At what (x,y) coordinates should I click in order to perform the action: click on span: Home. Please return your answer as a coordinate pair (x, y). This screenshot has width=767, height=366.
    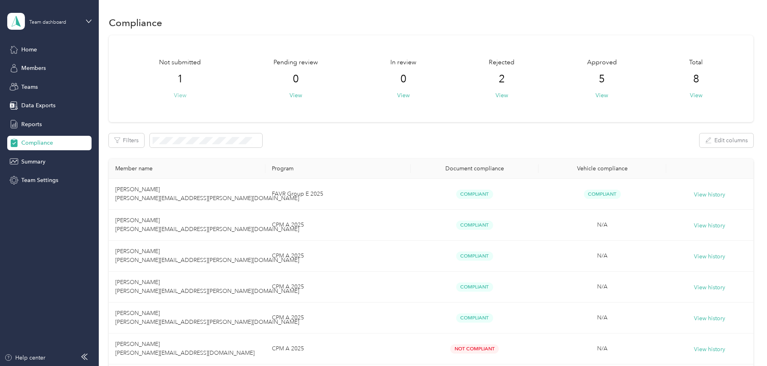
    Looking at the image, I should click on (29, 49).